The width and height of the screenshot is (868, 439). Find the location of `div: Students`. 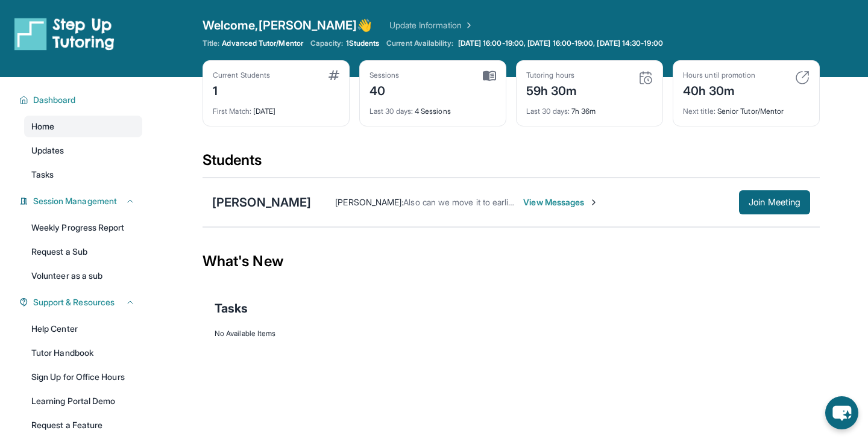

div: Students is located at coordinates (511, 164).